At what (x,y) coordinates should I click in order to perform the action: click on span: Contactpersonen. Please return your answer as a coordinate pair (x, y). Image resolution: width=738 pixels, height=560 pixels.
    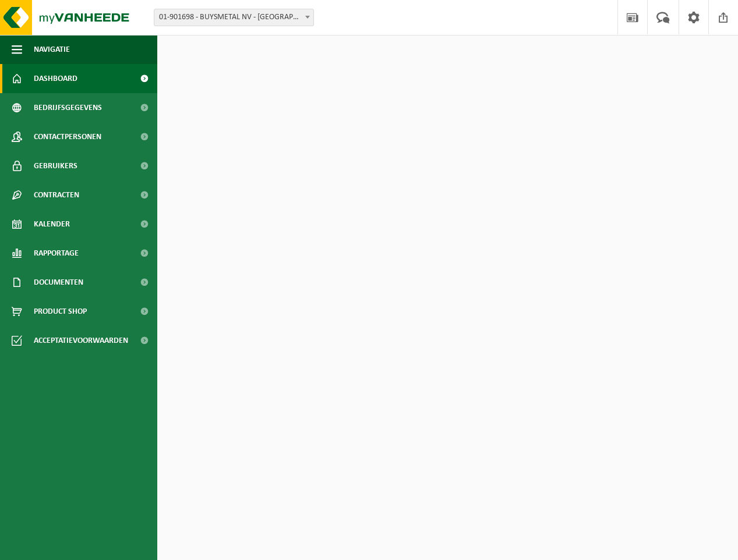
    Looking at the image, I should click on (67, 137).